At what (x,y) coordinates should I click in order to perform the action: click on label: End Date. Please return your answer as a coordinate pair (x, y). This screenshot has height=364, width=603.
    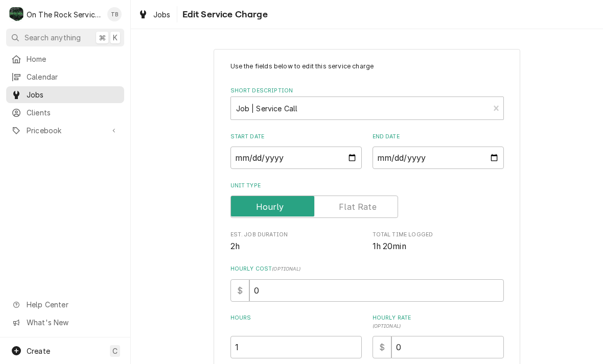
    Looking at the image, I should click on (438, 137).